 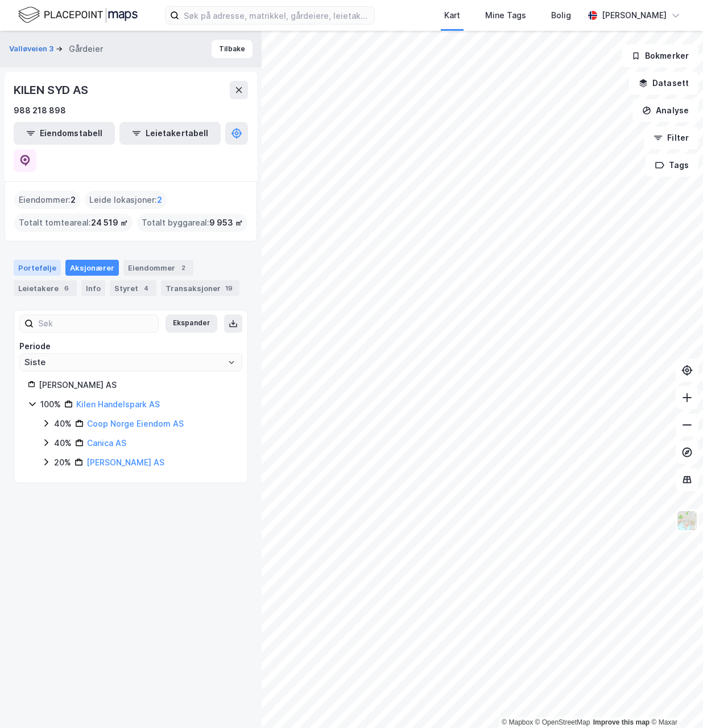 What do you see at coordinates (126, 199) in the screenshot?
I see `div: Leide lokasjoner :` at bounding box center [126, 199].